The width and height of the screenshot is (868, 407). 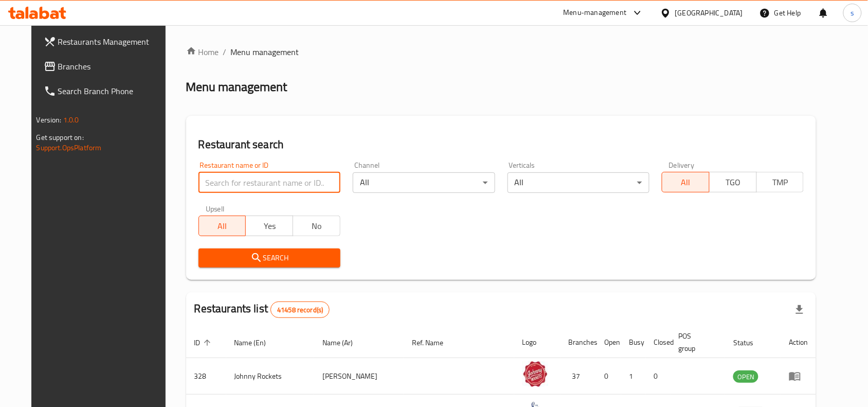 What do you see at coordinates (595, 13) in the screenshot?
I see `div: Menu-management` at bounding box center [595, 13].